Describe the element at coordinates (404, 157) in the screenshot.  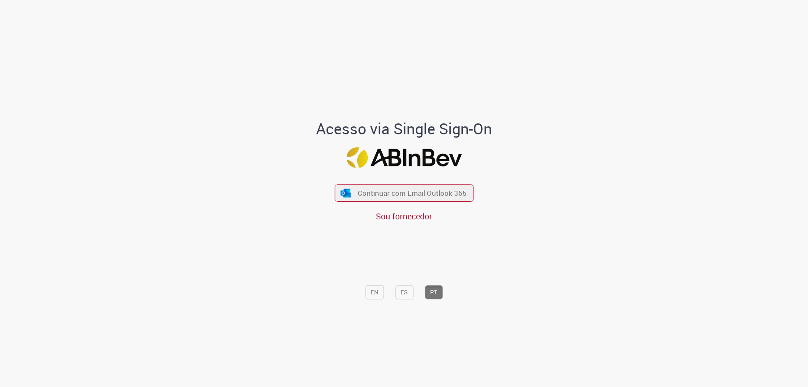
I see `img: Logo ABInBev` at that location.